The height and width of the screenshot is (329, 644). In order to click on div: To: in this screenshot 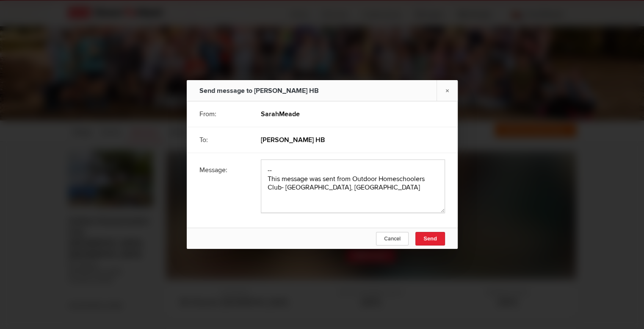, I will do `click(224, 140)`.